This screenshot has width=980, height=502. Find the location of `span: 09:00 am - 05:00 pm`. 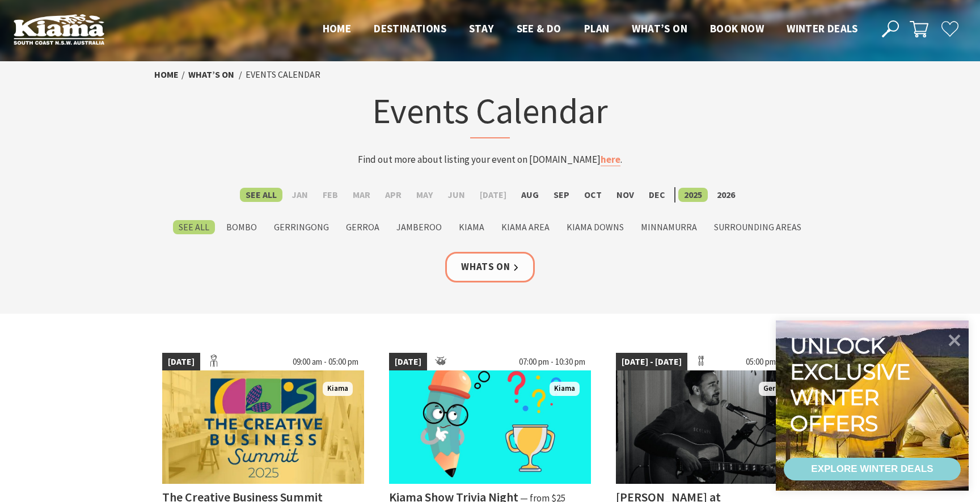

span: 09:00 am - 05:00 pm is located at coordinates (325, 362).